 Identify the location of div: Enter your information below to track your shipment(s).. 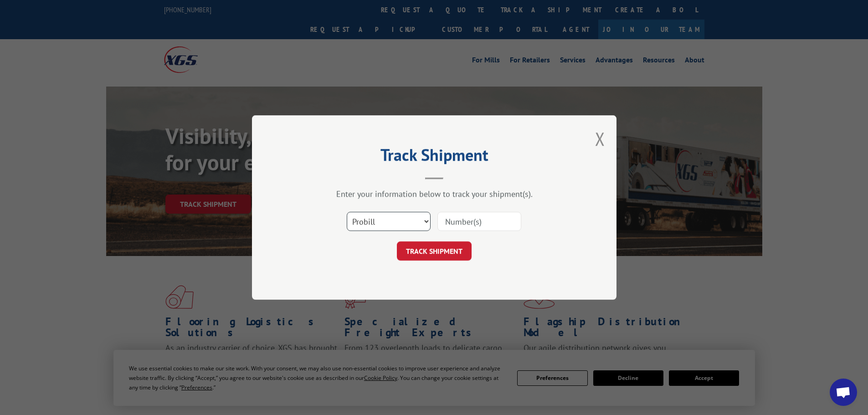
(434, 194).